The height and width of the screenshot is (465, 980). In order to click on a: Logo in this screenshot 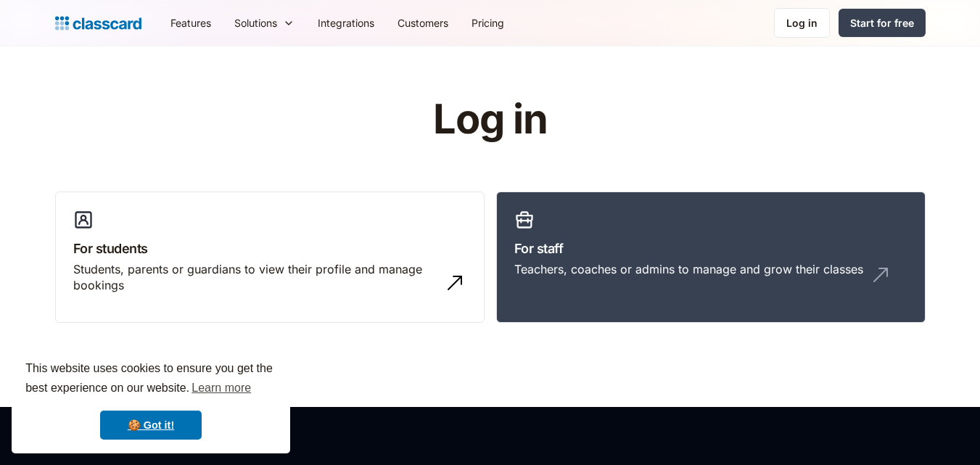, I will do `click(98, 23)`.